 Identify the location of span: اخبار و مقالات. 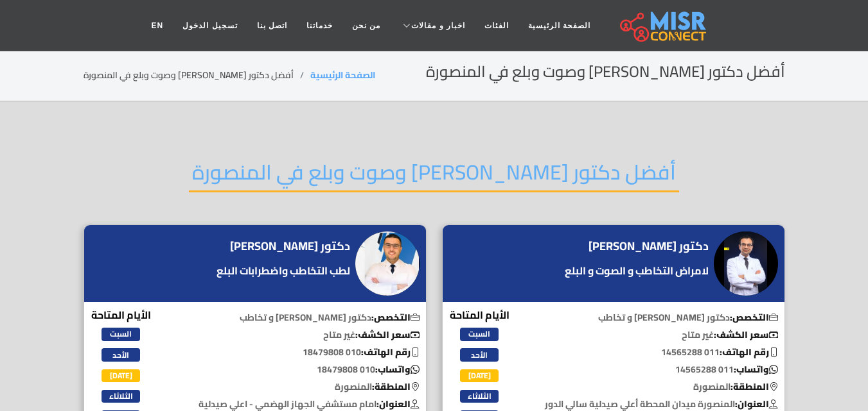
(438, 25).